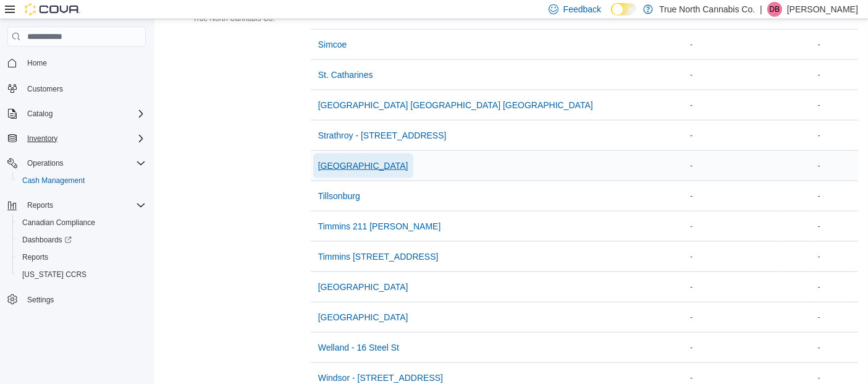 The height and width of the screenshot is (384, 868). I want to click on span: Welland - 16 Steel St, so click(358, 347).